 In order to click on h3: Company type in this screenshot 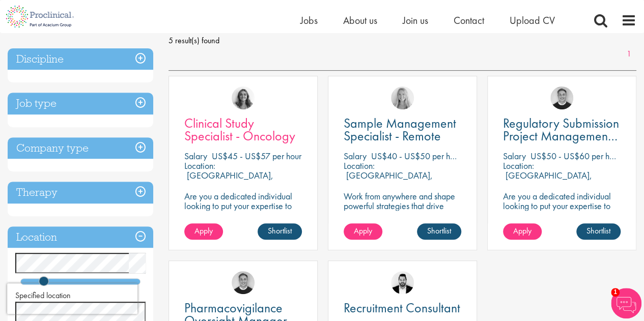, I will do `click(81, 148)`.